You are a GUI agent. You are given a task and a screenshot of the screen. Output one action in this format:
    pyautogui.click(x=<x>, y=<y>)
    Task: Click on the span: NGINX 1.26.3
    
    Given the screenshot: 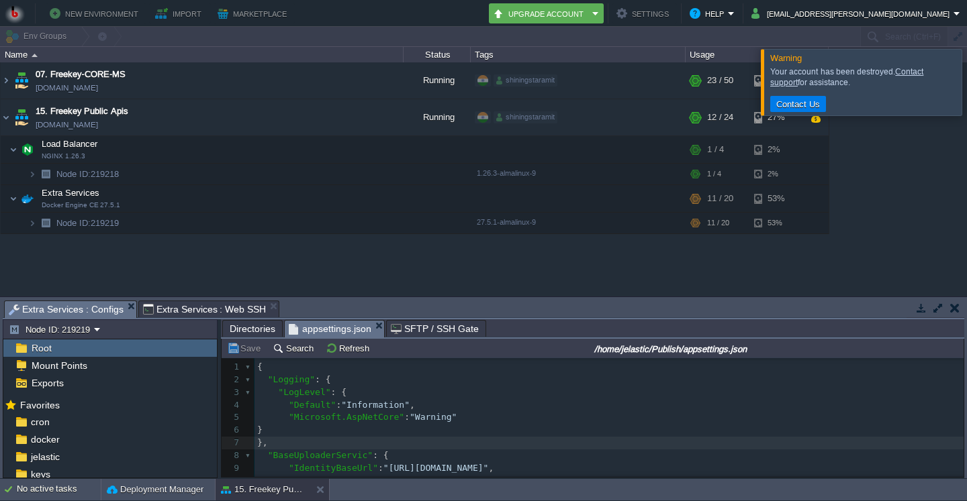 What is the action you would take?
    pyautogui.click(x=63, y=156)
    